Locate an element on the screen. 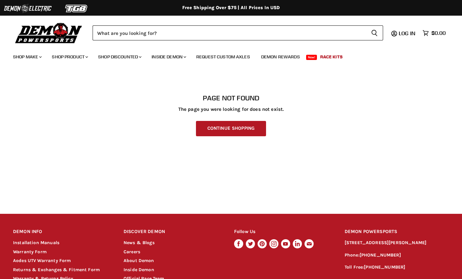  h2: DEMON POWERSPORTS is located at coordinates (397, 232).